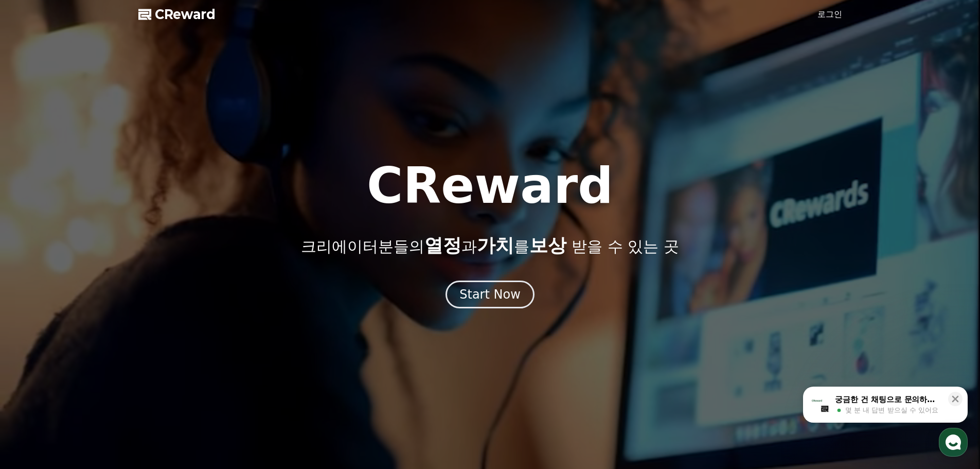  What do you see at coordinates (185, 15) in the screenshot?
I see `span: CReward` at bounding box center [185, 15].